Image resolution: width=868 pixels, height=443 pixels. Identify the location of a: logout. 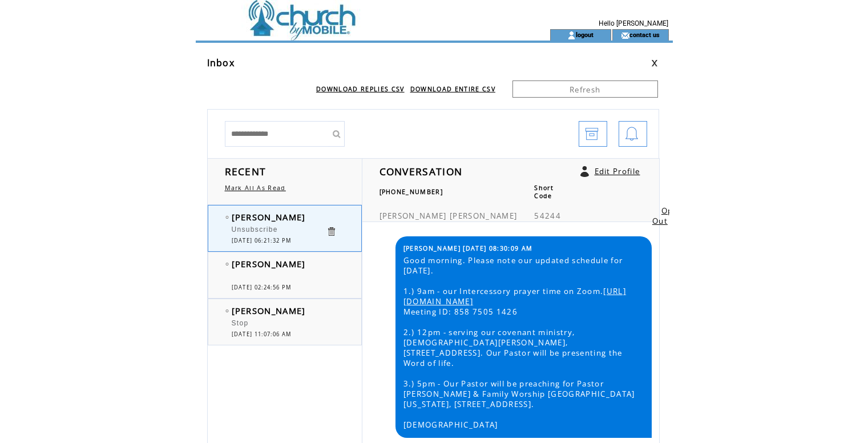
(585, 34).